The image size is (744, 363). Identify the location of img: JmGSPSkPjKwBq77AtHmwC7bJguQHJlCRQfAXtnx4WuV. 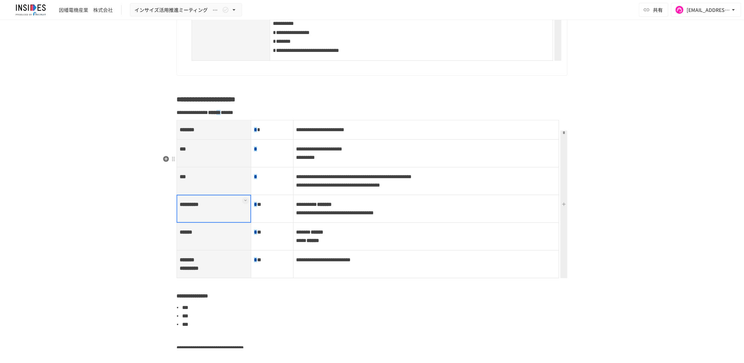
(31, 10).